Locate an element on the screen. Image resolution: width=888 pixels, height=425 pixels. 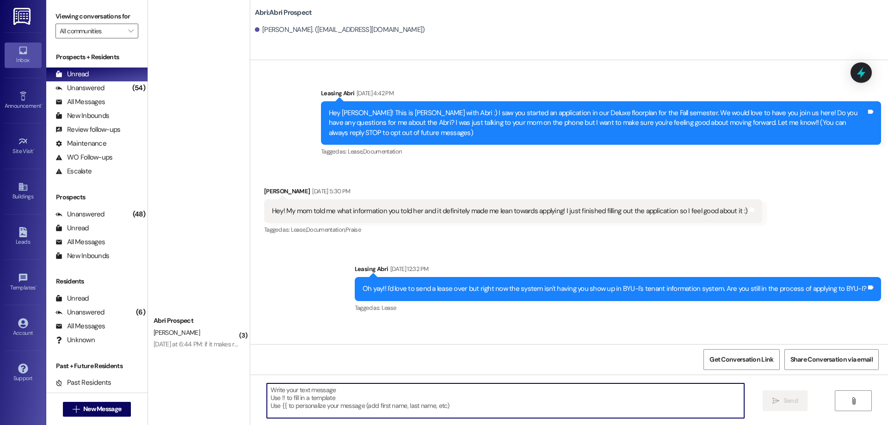
span: Documentation , is located at coordinates (326, 229).